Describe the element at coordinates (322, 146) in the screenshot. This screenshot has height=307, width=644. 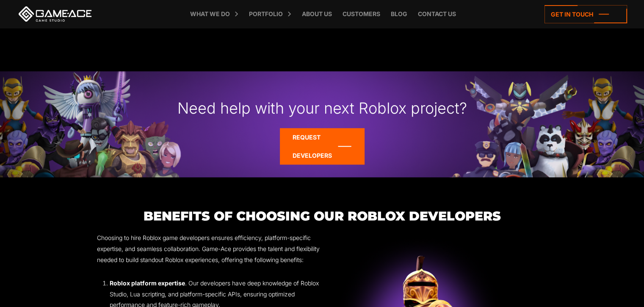
I see `a: Request developers` at that location.